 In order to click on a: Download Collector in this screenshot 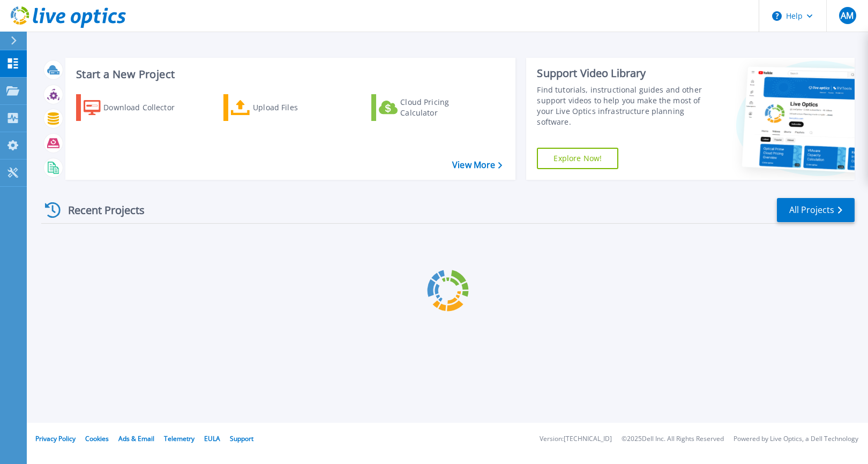, I will do `click(135, 108)`.